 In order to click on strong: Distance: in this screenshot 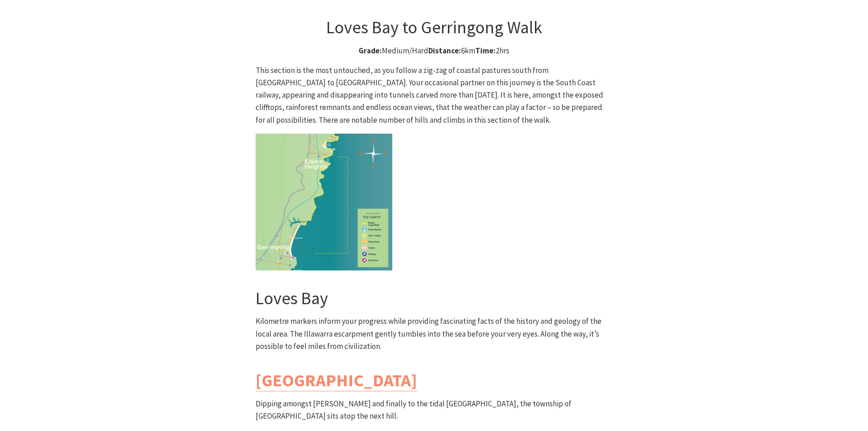, I will do `click(445, 51)`.